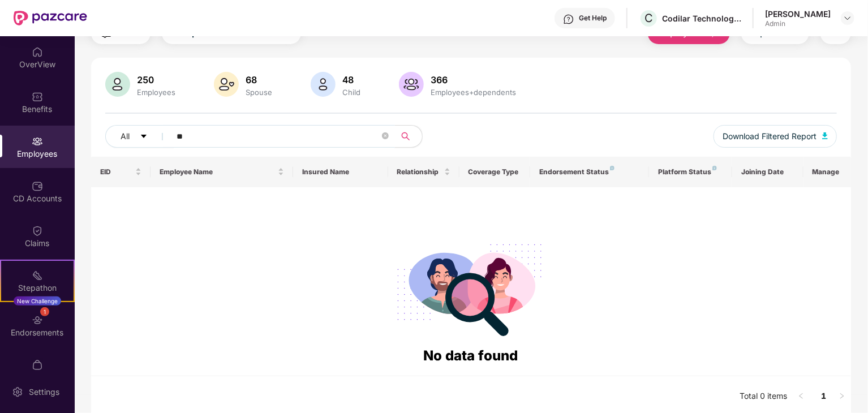 The image size is (868, 413). What do you see at coordinates (775, 136) in the screenshot?
I see `button: Download Filtered Report` at bounding box center [775, 136].